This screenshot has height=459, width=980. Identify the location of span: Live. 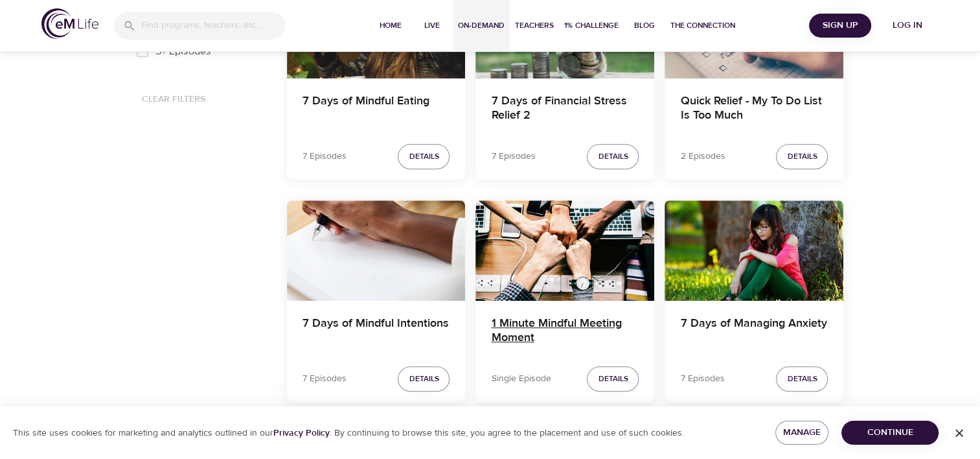
(432, 25).